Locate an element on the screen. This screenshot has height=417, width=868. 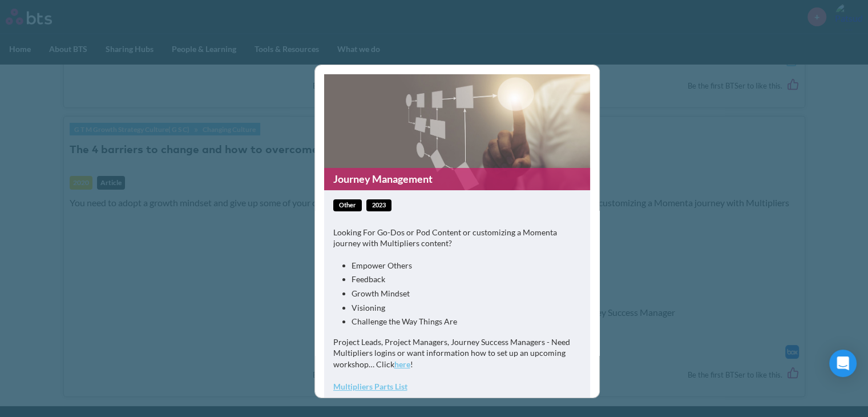
li: Feedback is located at coordinates (462, 279).